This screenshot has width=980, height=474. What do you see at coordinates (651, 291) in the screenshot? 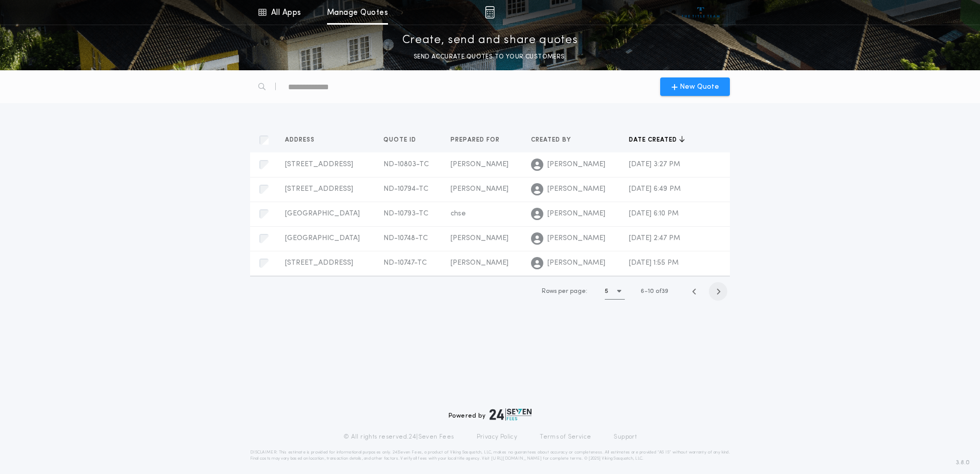
I see `span: 10` at bounding box center [651, 291].